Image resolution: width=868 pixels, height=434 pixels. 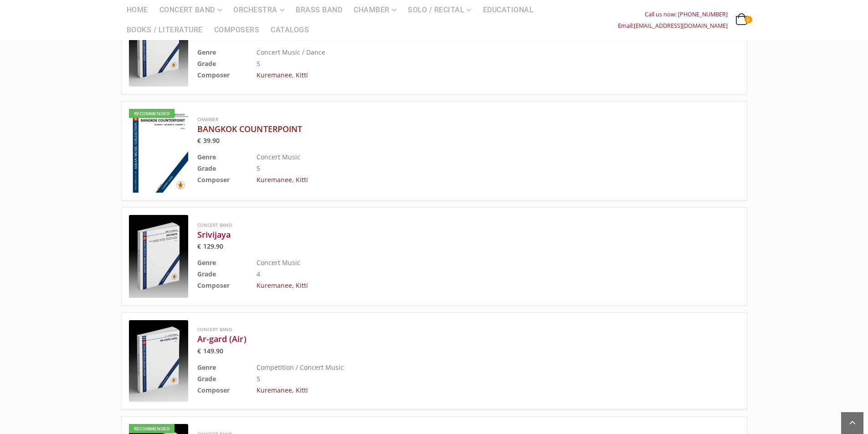 What do you see at coordinates (475, 368) in the screenshot?
I see `td: Competition / Concert Music` at bounding box center [475, 368].